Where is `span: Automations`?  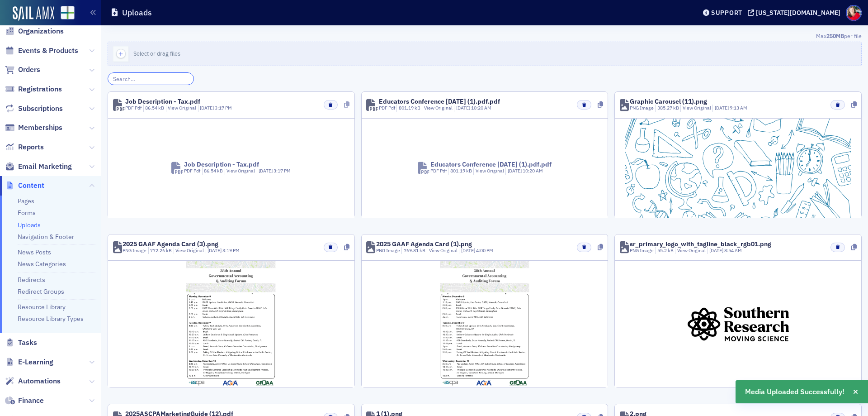
span: Automations is located at coordinates (39, 381).